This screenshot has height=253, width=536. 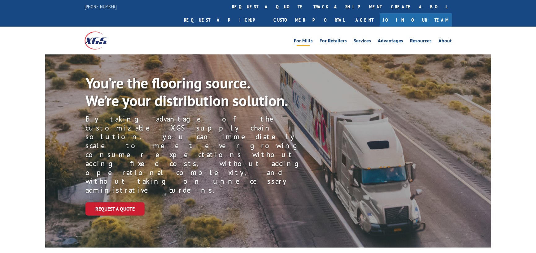 What do you see at coordinates (303, 42) in the screenshot?
I see `a: For Mills` at bounding box center [303, 42].